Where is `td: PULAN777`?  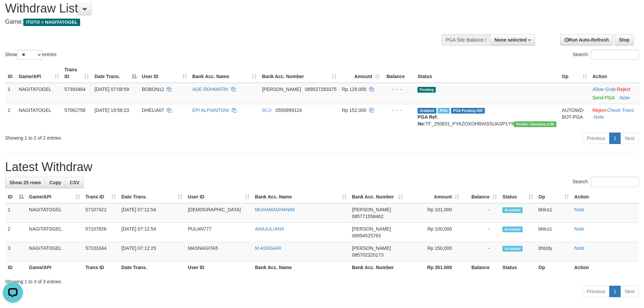
td: PULAN777 is located at coordinates (218, 232).